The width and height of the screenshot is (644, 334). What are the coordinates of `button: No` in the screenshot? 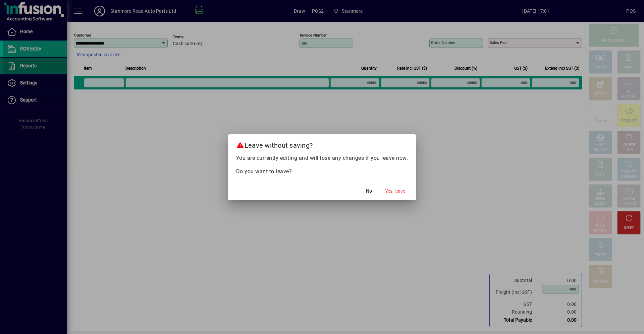 It's located at (369, 191).